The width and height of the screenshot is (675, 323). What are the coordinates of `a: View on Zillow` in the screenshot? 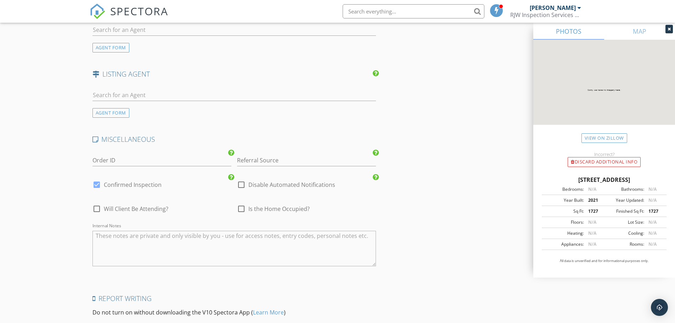 It's located at (605, 138).